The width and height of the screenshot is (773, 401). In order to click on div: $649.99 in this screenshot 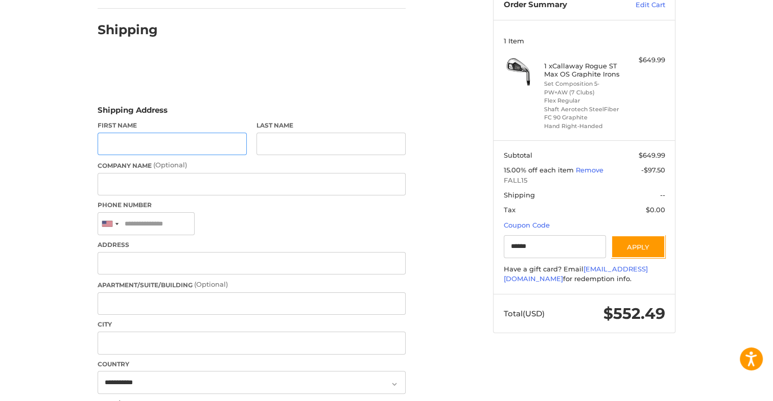, I will do `click(645, 60)`.